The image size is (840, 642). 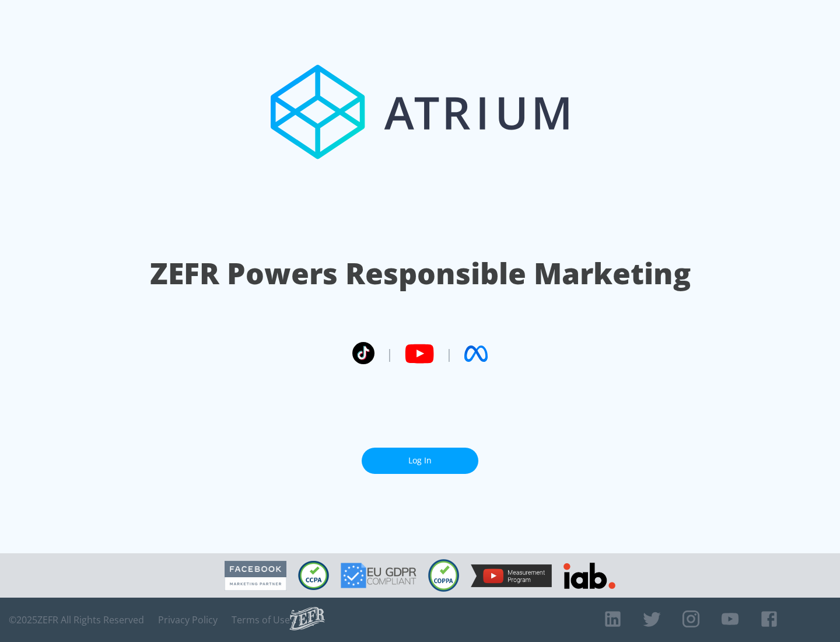 What do you see at coordinates (313, 575) in the screenshot?
I see `img: CCPA Compliant` at bounding box center [313, 575].